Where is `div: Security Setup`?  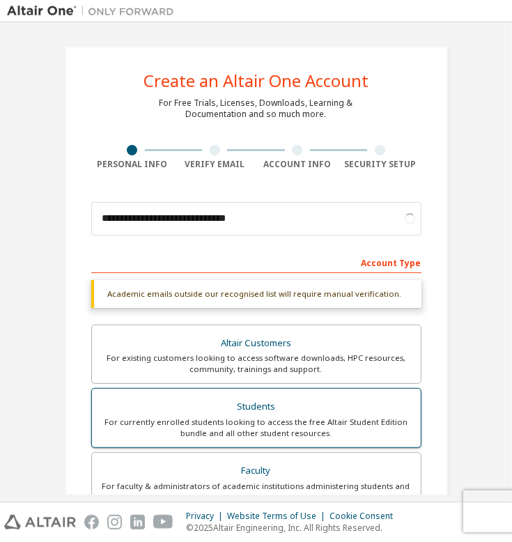
div: Security Setup is located at coordinates (380, 164).